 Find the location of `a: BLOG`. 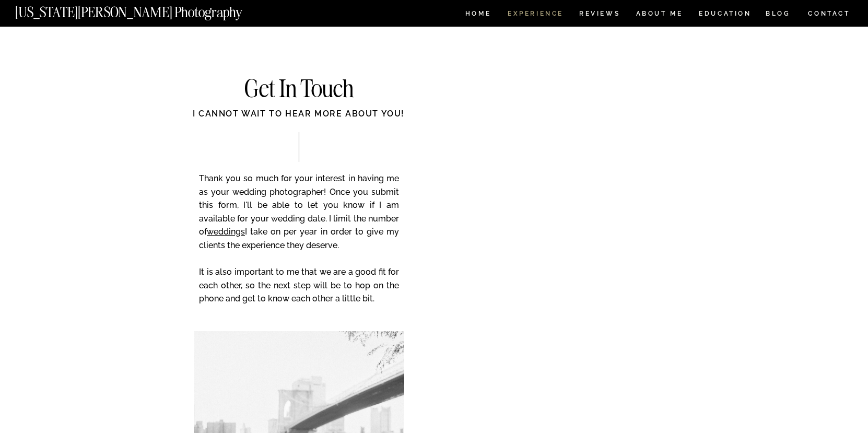

a: BLOG is located at coordinates (778, 15).